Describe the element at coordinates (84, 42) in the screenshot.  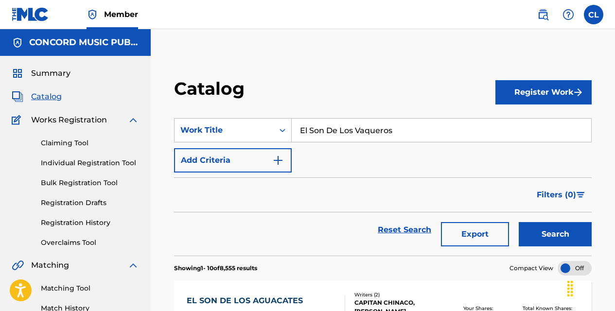
I see `h5: CONCORD MUSIC PUBLISHING LLC` at that location.